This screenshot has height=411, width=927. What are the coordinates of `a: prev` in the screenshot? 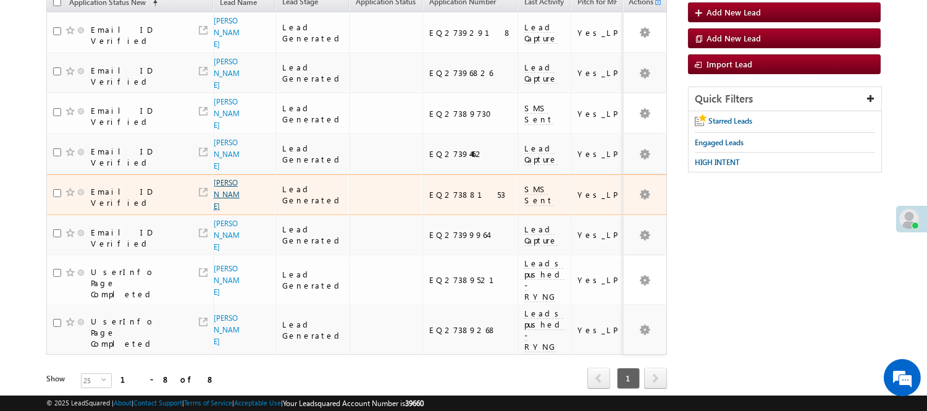 It's located at (599, 379).